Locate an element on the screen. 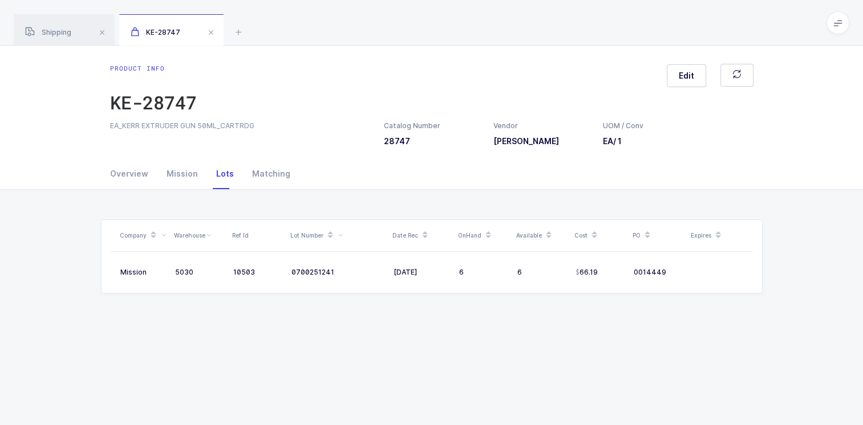 This screenshot has height=425, width=863. span: 0700251241 is located at coordinates (313, 272).